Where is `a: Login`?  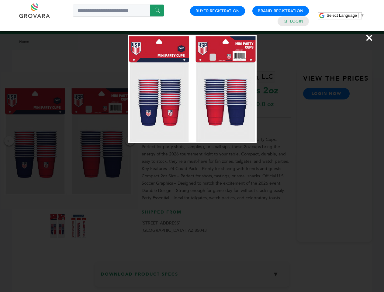
a: Login is located at coordinates (297, 21).